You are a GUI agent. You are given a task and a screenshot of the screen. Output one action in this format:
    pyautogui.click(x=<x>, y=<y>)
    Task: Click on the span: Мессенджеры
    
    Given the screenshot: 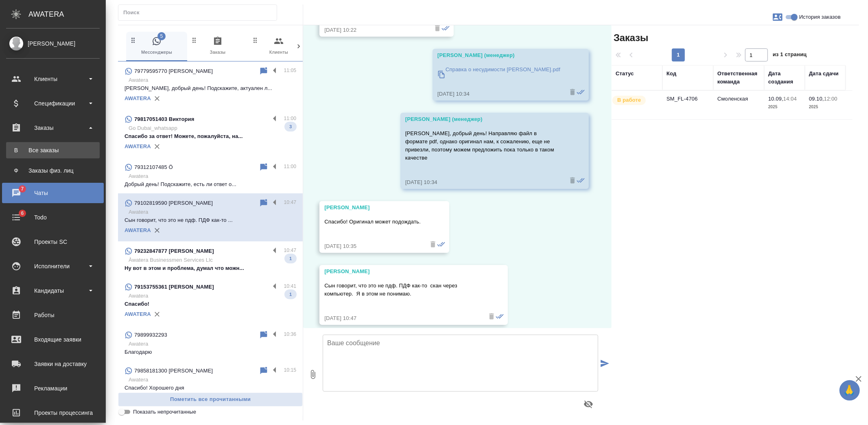 What is the action you would take?
    pyautogui.click(x=157, y=46)
    